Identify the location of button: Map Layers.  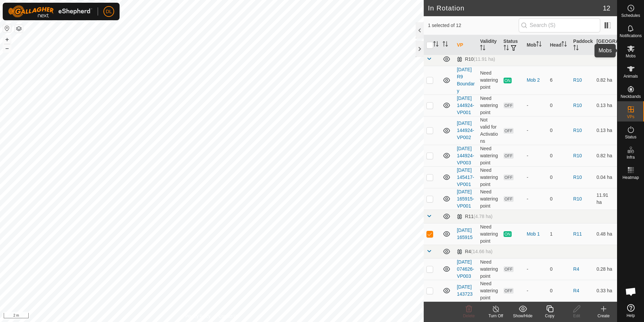
(19, 29).